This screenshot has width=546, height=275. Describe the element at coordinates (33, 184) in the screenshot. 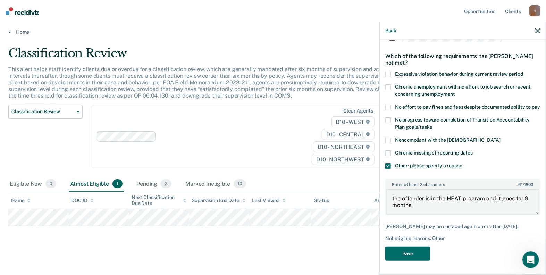

I see `div: Eligible Now` at that location.